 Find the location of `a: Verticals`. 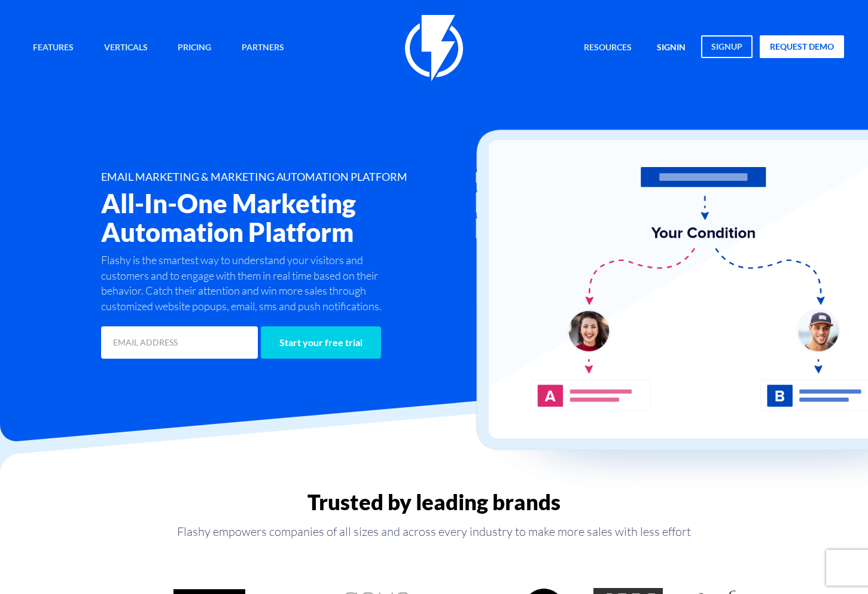

a: Verticals is located at coordinates (126, 48).